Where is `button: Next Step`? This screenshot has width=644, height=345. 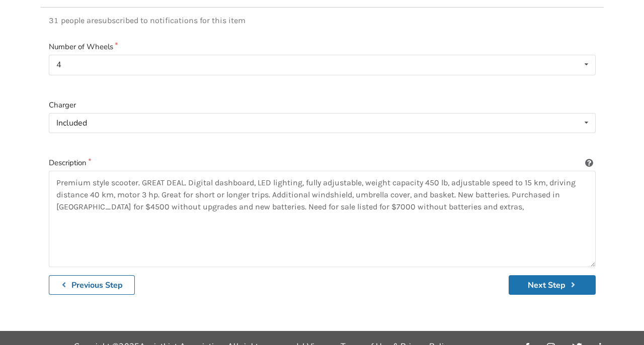
button: Next Step is located at coordinates (552, 285).